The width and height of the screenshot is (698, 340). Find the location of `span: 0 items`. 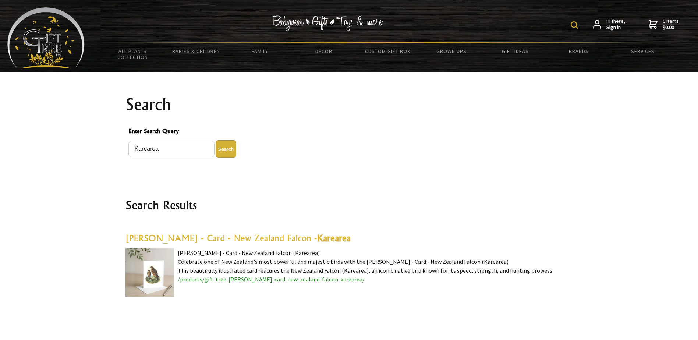

span: 0 items is located at coordinates (671, 24).